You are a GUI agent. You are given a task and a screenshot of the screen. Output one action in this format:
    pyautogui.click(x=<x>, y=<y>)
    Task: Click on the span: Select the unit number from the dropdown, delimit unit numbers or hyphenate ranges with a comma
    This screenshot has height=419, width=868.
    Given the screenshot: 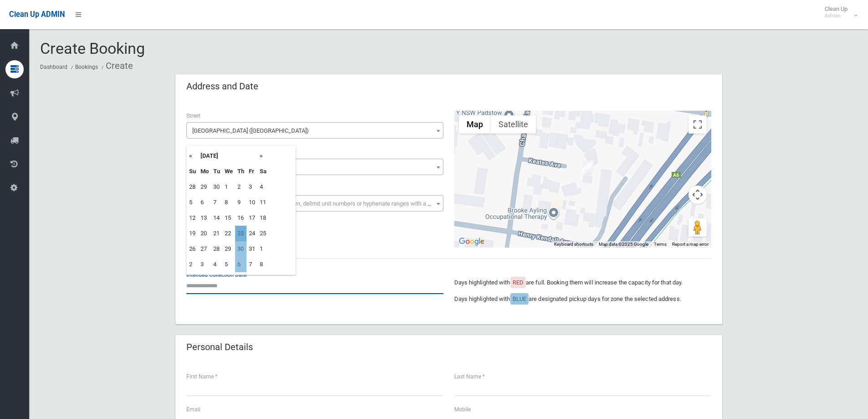 What is the action you would take?
    pyautogui.click(x=319, y=204)
    